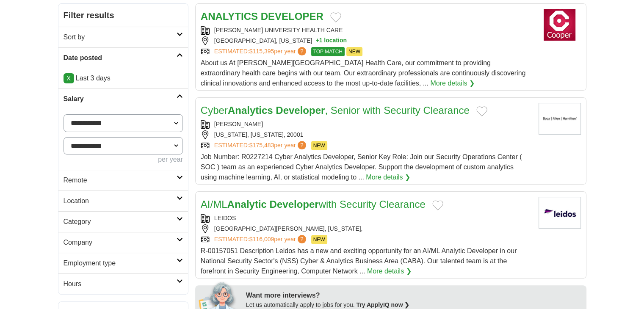 The image size is (644, 309). What do you see at coordinates (119, 222) in the screenshot?
I see `h2: Category` at bounding box center [119, 222].